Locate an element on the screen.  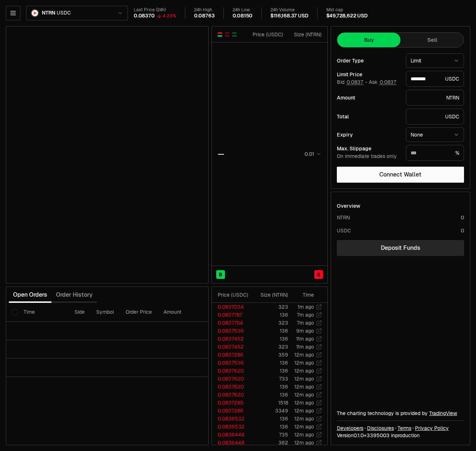
div: Last Price (24h) is located at coordinates (155, 10).